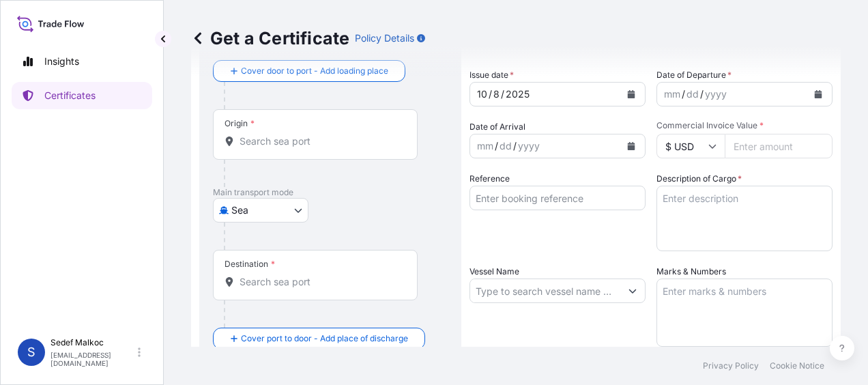  I want to click on span: S, so click(32, 352).